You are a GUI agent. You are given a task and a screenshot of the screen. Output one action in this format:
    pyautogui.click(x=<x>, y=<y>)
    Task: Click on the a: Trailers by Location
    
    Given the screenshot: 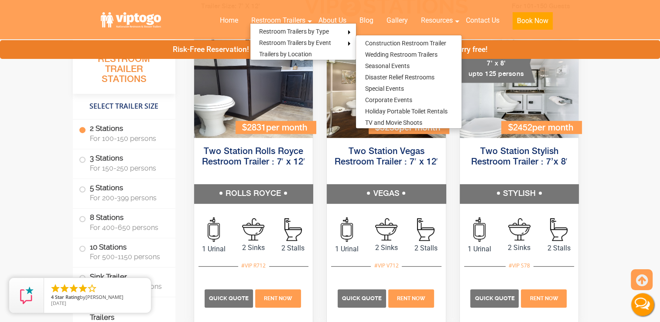 What is the action you would take?
    pyautogui.click(x=285, y=54)
    